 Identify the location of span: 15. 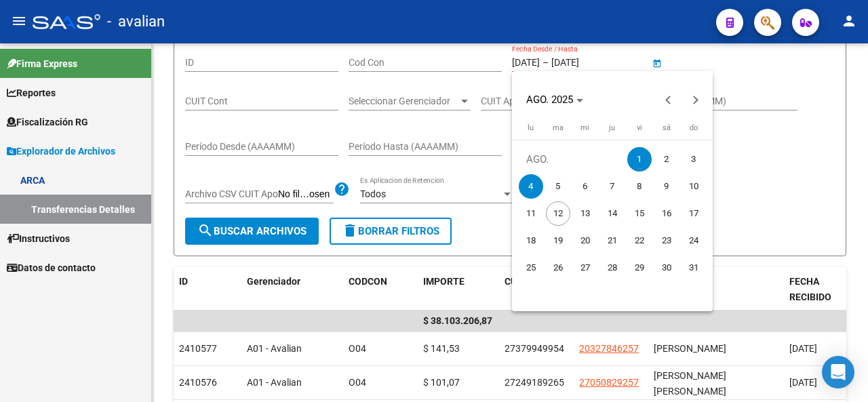
(639, 214).